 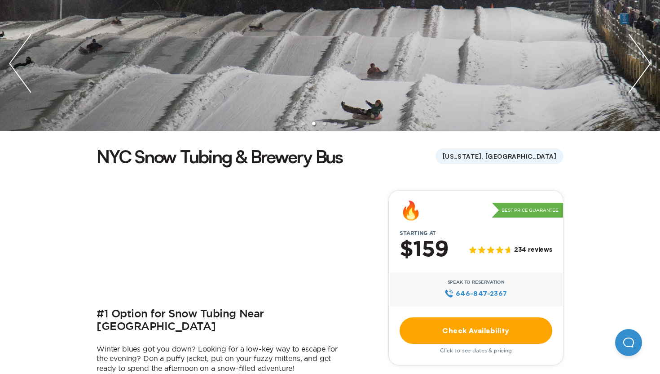 I want to click on h2: $159, so click(x=424, y=250).